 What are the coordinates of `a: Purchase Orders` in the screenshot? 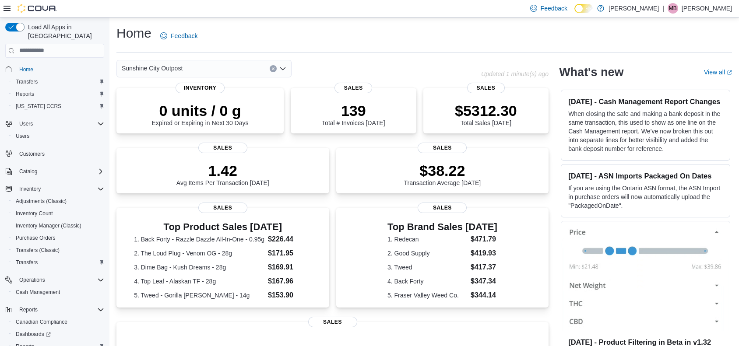 It's located at (35, 238).